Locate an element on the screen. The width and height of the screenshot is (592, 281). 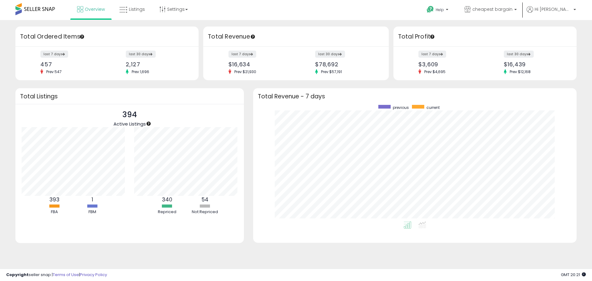
div: FBA is located at coordinates (54, 212).